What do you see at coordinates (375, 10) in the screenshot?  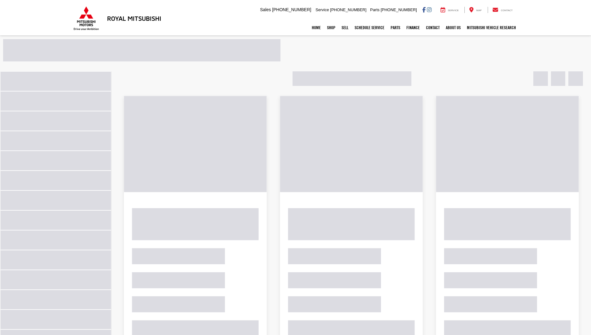 I see `span: Parts` at bounding box center [375, 10].